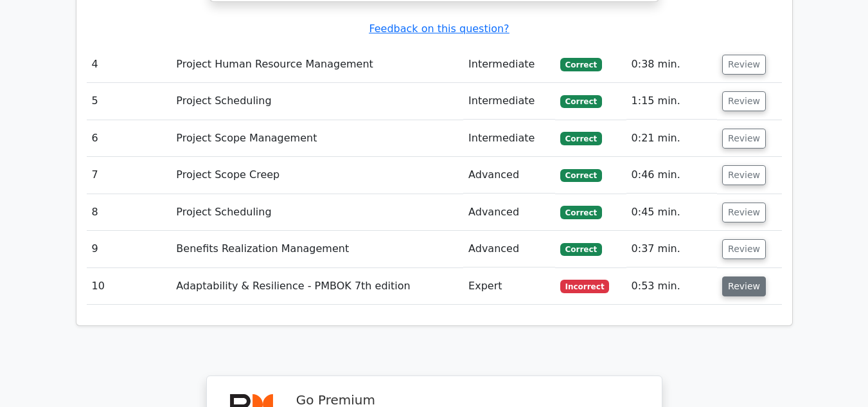  Describe the element at coordinates (317, 175) in the screenshot. I see `td: Project Scope Creep` at that location.